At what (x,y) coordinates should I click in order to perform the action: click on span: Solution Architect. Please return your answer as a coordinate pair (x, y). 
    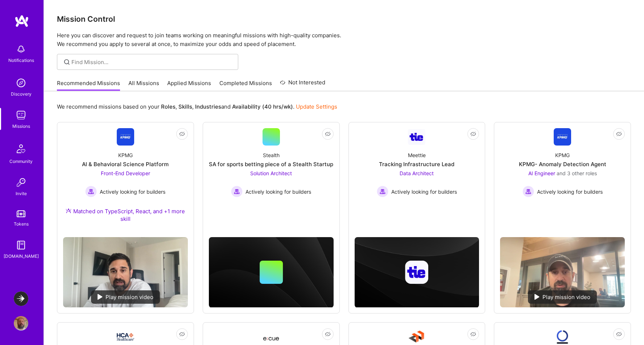
    Looking at the image, I should click on (271, 173).